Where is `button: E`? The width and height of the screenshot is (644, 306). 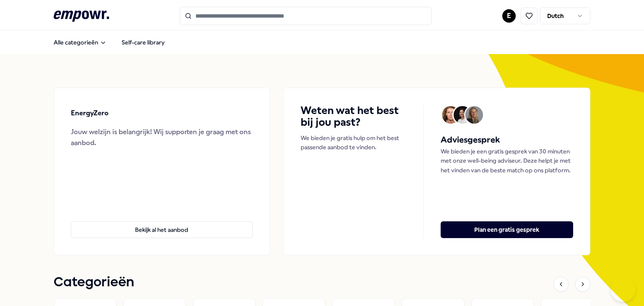
button: E is located at coordinates (509, 16).